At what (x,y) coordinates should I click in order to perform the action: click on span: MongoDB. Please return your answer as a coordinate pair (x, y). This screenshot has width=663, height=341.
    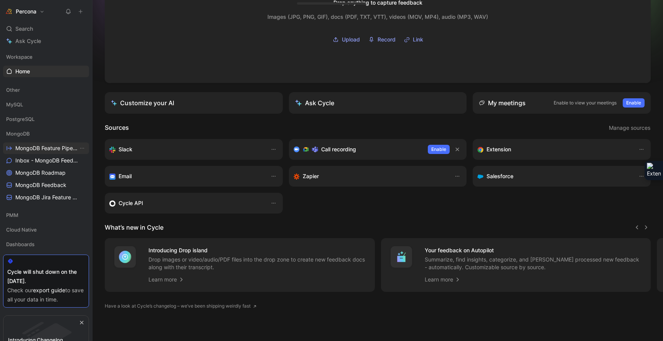
    Looking at the image, I should click on (18, 133).